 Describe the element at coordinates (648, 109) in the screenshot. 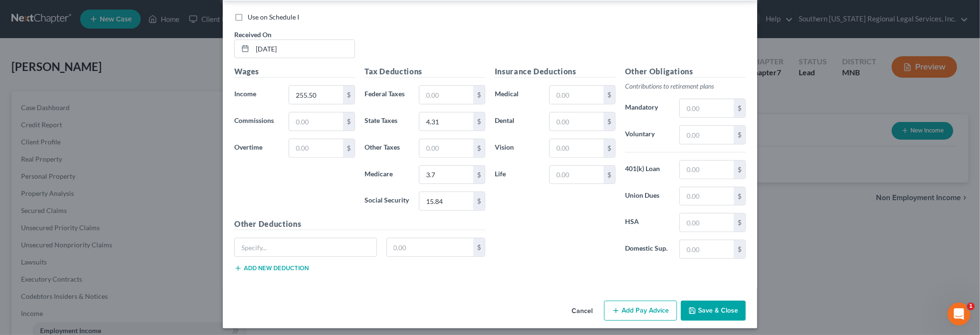

I see `label: Mandatory` at that location.